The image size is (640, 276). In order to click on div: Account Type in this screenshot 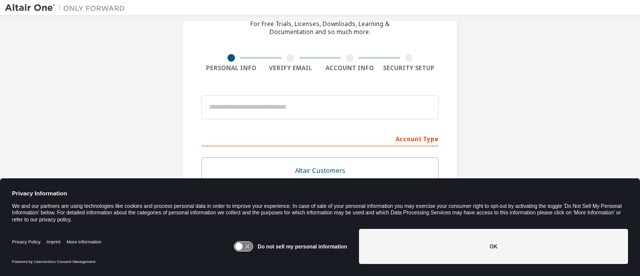, I will do `click(320, 138)`.